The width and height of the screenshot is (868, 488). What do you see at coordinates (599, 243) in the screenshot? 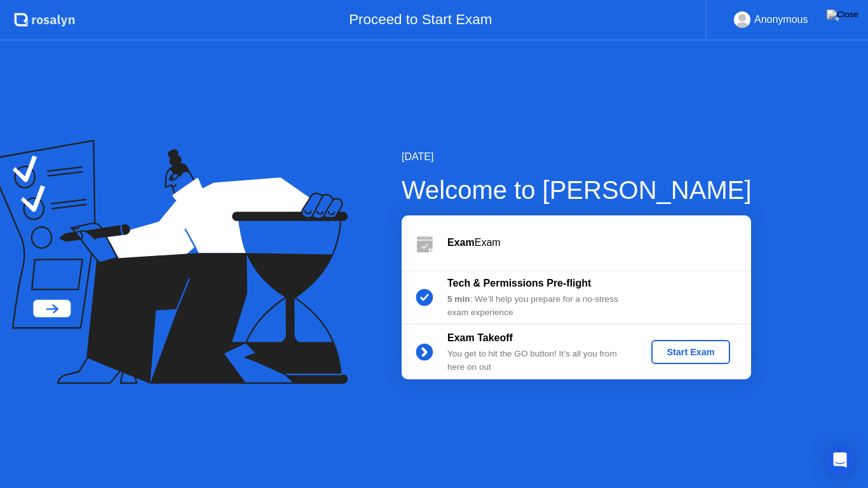
I see `div: Exam` at bounding box center [599, 243].